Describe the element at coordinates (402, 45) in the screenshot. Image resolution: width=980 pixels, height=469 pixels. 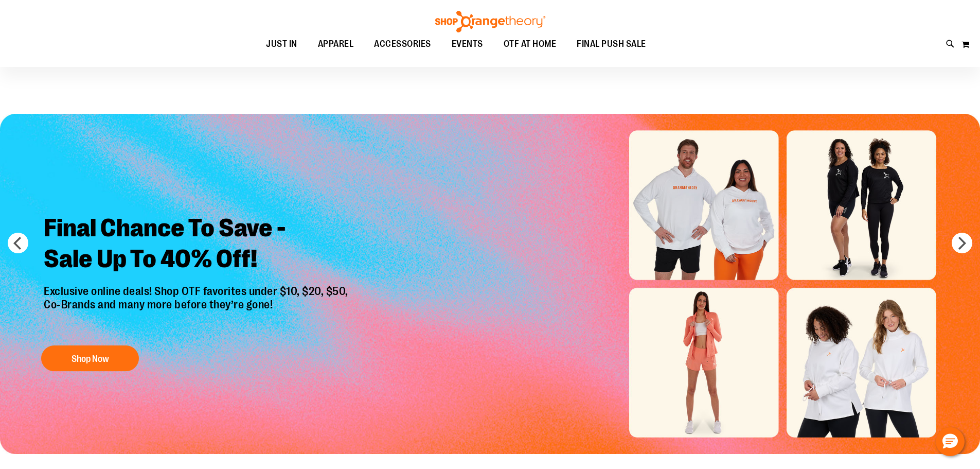
I see `a: ACCESSORIES` at that location.